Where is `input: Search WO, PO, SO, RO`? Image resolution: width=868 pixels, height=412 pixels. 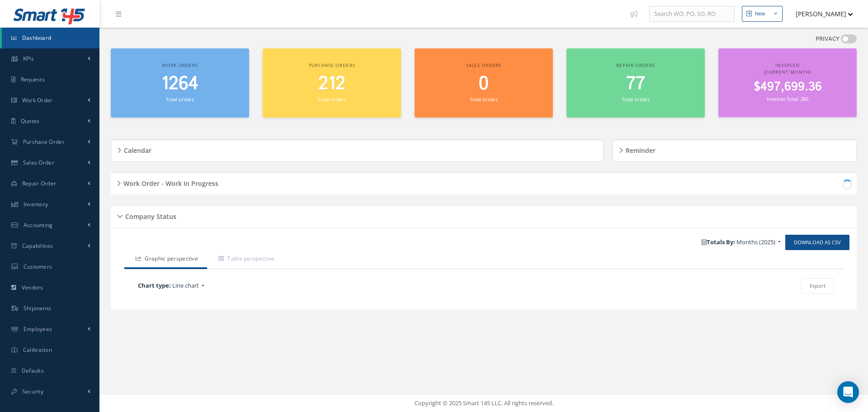 input: Search WO, PO, SO, RO is located at coordinates (691, 14).